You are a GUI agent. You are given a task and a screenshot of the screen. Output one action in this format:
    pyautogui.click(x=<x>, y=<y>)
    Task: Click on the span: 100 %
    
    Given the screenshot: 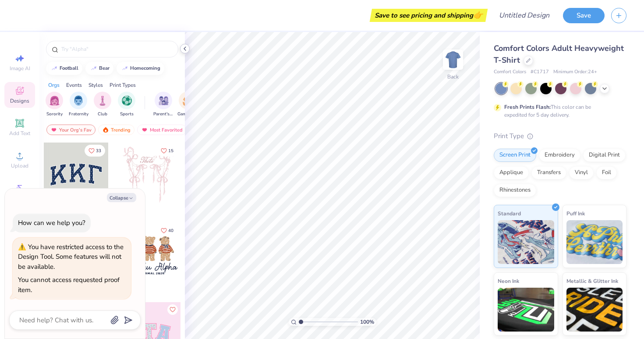 What is the action you would take?
    pyautogui.click(x=367, y=322)
    